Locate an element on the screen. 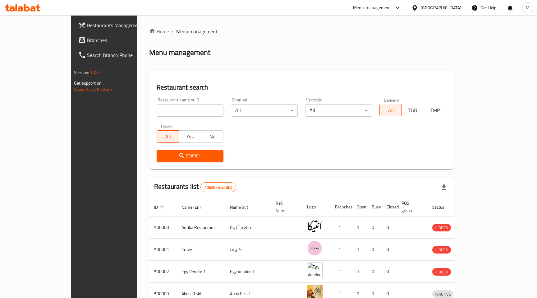 This screenshot has height=298, width=537. span: Branches is located at coordinates (121, 40).